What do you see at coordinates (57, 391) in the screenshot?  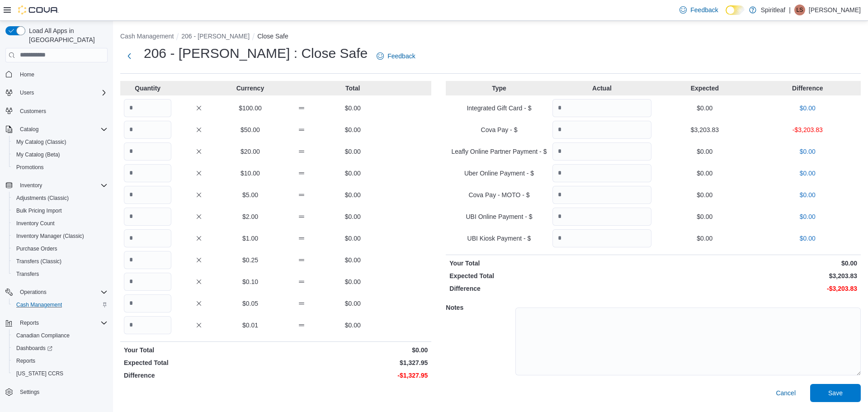 I see `button: Settings` at bounding box center [57, 391].